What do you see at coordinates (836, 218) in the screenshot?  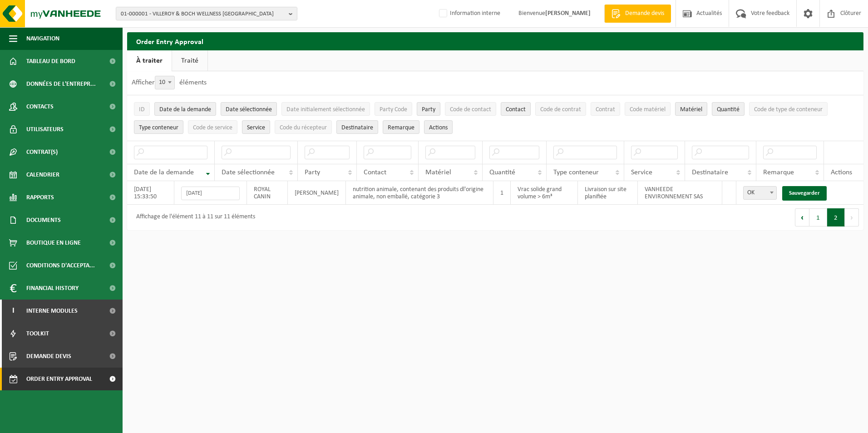 I see `button: 2` at bounding box center [836, 218].